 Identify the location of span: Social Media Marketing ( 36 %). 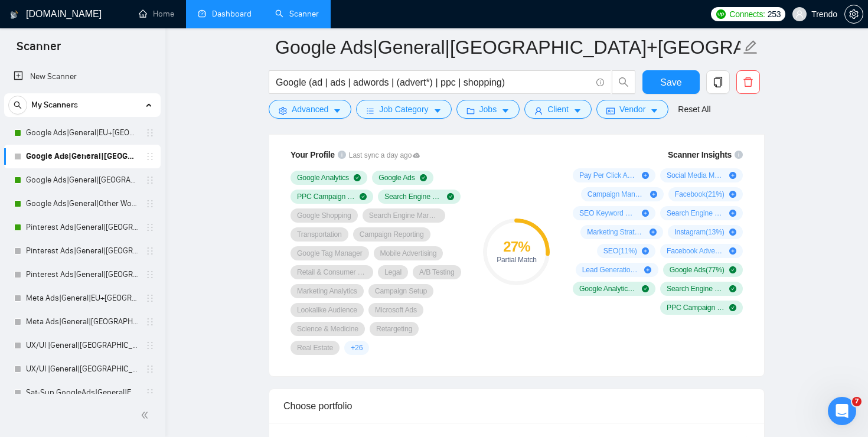
(695, 175).